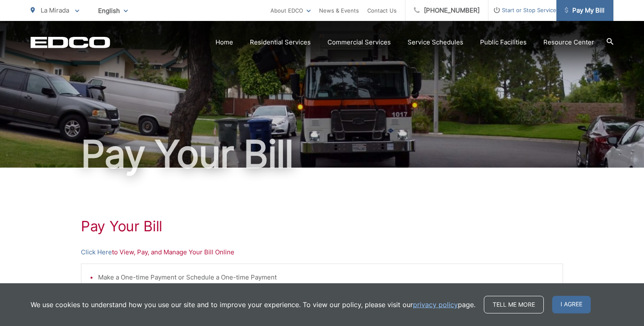  Describe the element at coordinates (96, 252) in the screenshot. I see `a: Click Here` at that location.